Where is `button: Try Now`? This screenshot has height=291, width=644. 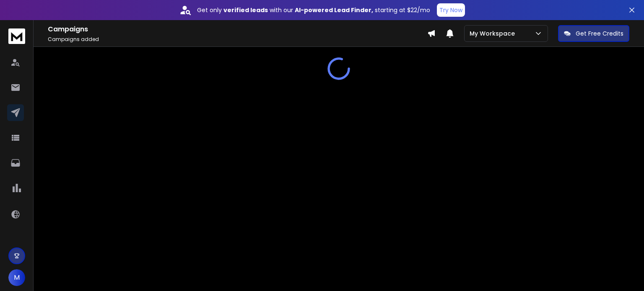
button: Try Now is located at coordinates (451, 10).